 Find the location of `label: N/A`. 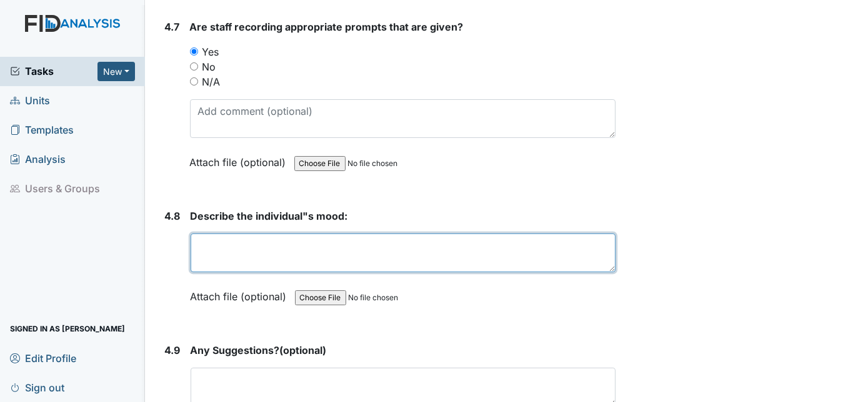

label: N/A is located at coordinates (212, 82).